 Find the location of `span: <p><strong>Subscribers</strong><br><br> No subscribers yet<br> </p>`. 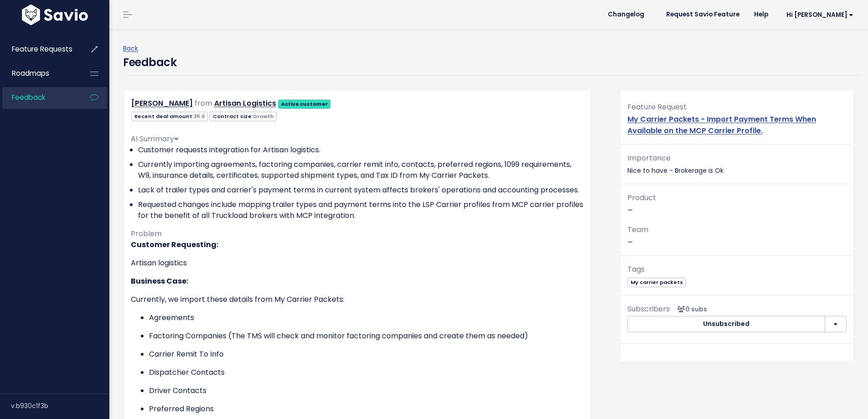

span: <p><strong>Subscribers</strong><br><br> No subscribers yet<br> </p> is located at coordinates (691, 309).